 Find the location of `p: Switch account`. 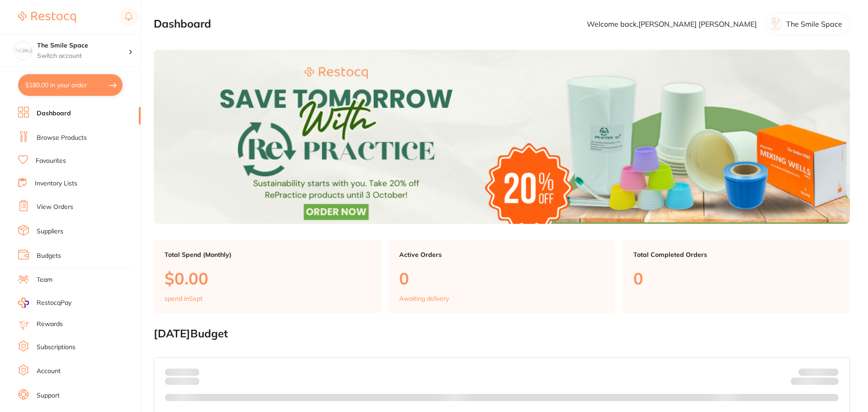

p: Switch account is located at coordinates (82, 56).